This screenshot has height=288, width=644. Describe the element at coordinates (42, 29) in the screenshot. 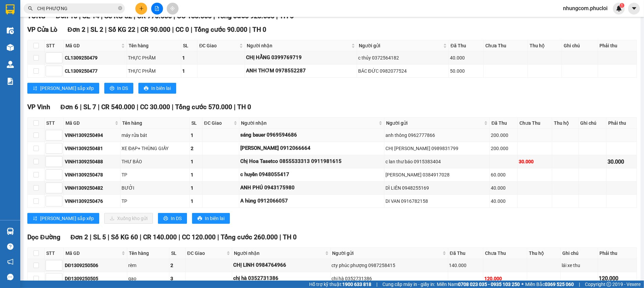

I see `span: VP Cửa Lò` at that location.